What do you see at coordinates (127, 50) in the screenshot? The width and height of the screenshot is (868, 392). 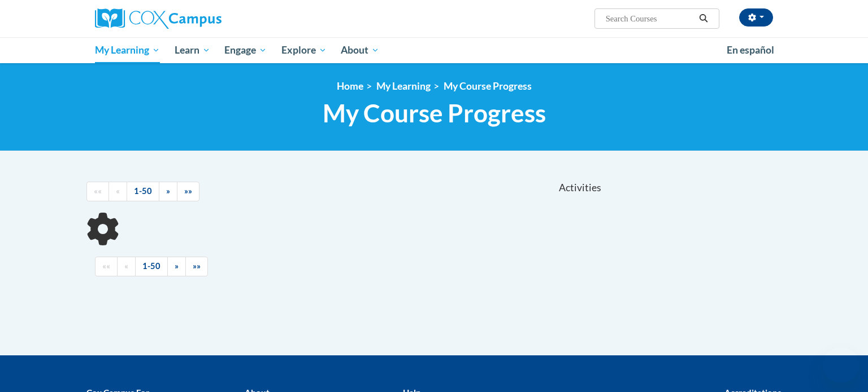 I see `span: My Learning` at bounding box center [127, 50].